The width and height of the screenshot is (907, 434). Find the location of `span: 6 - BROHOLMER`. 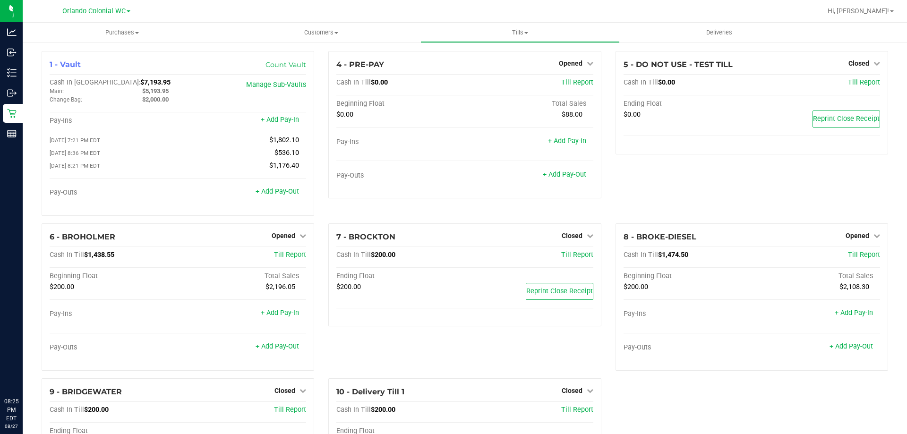

span: 6 - BROHOLMER is located at coordinates (82, 237).